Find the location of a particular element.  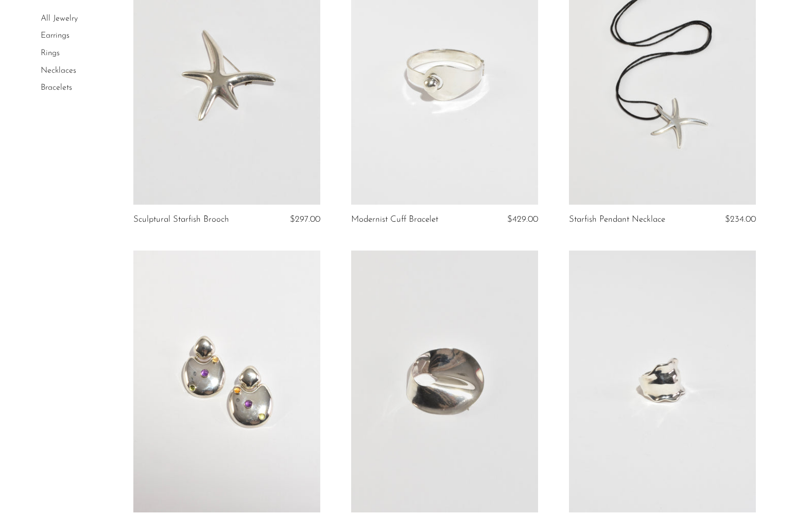

a: Sculptural Starfish Brooch is located at coordinates (181, 219).